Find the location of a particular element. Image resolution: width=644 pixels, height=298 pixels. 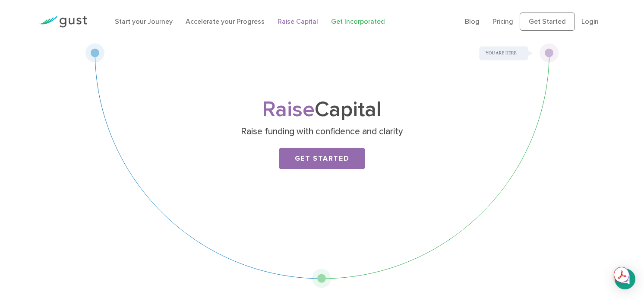

h1: Capital is located at coordinates (322, 110).